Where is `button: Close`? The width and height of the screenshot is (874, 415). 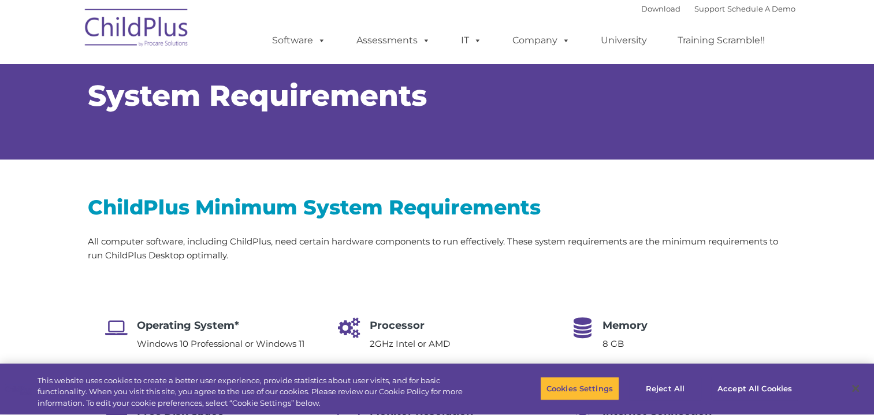 button: Close is located at coordinates (856, 388).